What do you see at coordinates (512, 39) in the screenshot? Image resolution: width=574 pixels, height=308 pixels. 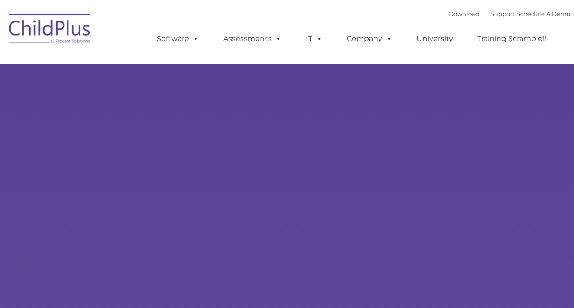 I see `a: Training Scramble!!` at bounding box center [512, 39].